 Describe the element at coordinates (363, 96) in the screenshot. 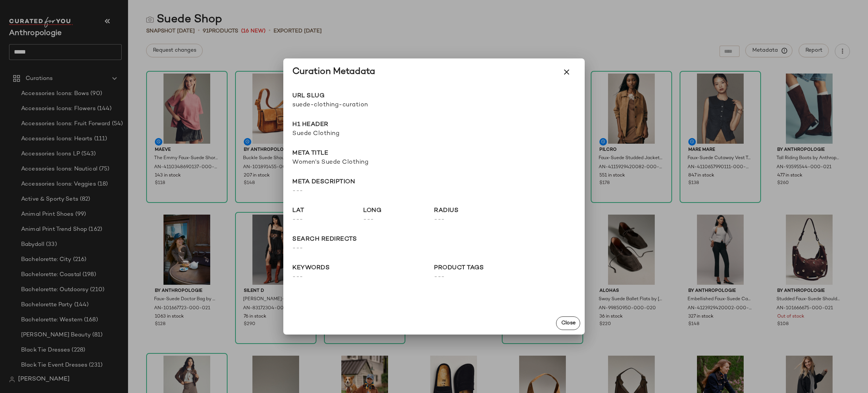

I see `span: URL Slug` at that location.